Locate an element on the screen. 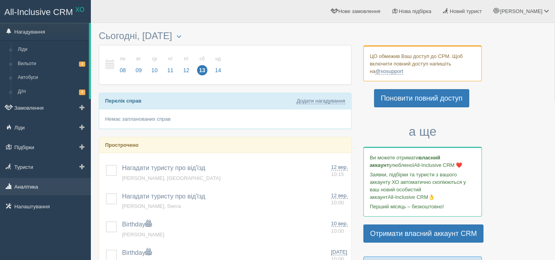 The width and height of the screenshot is (555, 260). a: Ліди is located at coordinates (51, 50).